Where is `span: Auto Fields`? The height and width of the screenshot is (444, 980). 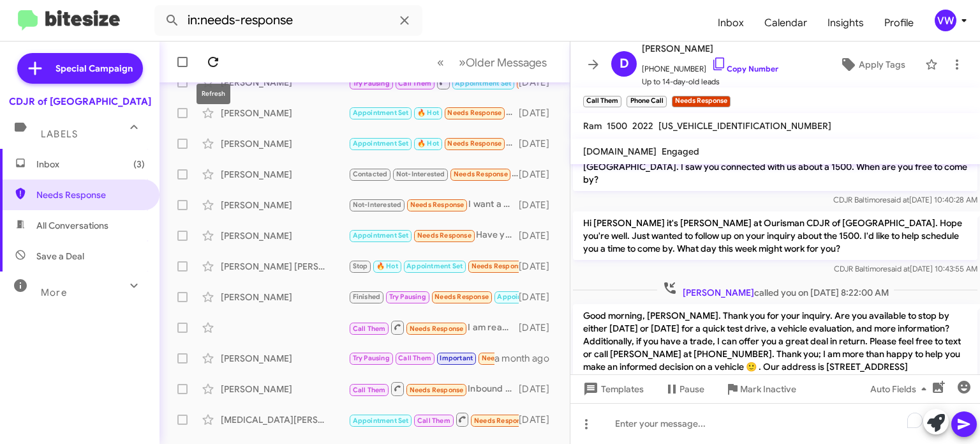 span: Auto Fields is located at coordinates (901, 389).